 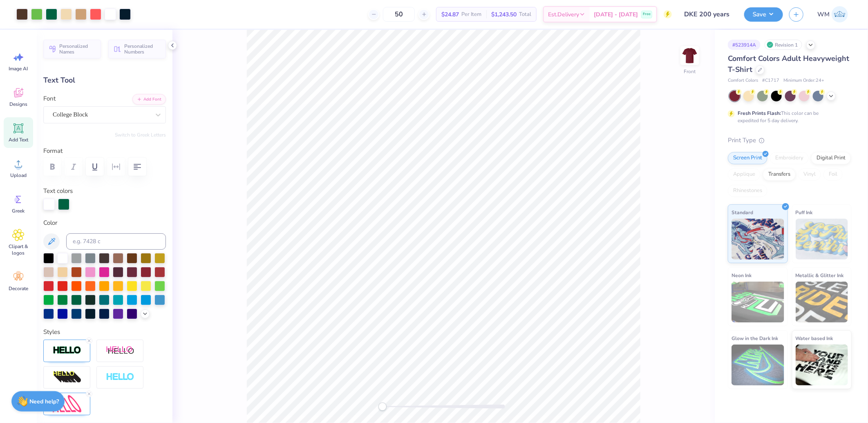 What do you see at coordinates (758, 365) in the screenshot?
I see `img: Glow in the Dark Ink` at bounding box center [758, 365].